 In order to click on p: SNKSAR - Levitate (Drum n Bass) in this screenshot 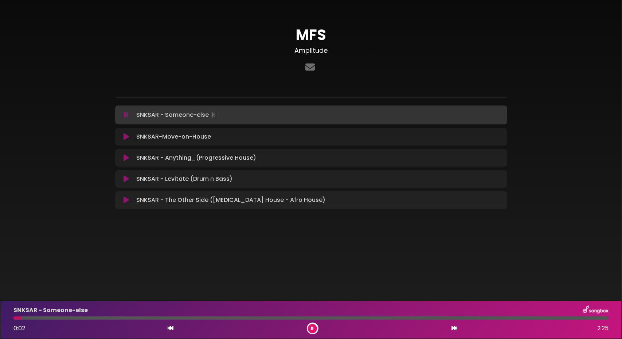, I will do `click(184, 179)`.